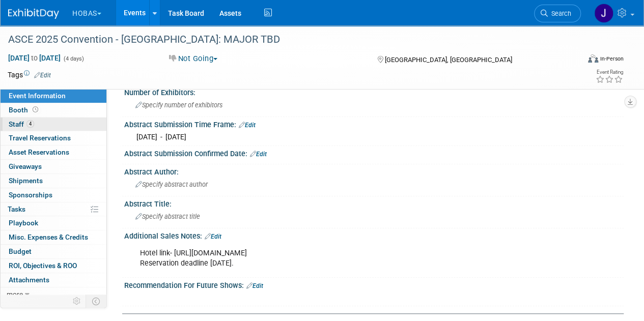 The image size is (644, 321). Describe the element at coordinates (39, 152) in the screenshot. I see `span: Asset Reservations` at that location.